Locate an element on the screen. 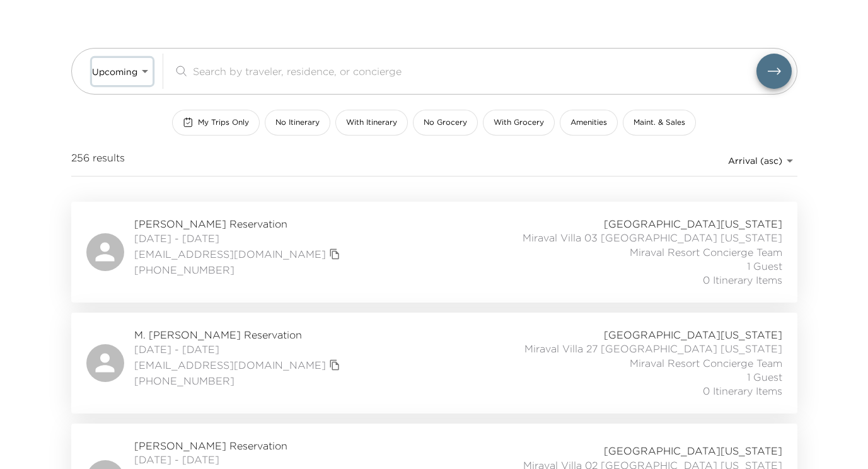 The image size is (868, 469). button: Amenities is located at coordinates (589, 122).